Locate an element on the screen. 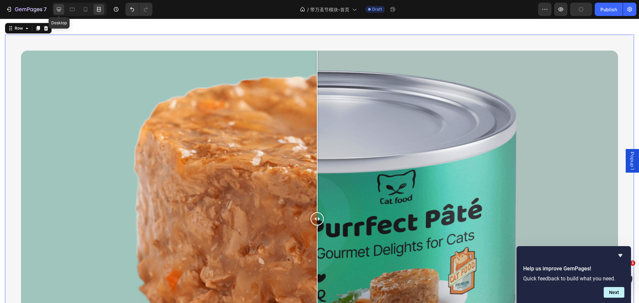 This screenshot has width=639, height=303. div: Undo/Redo is located at coordinates (139, 9).